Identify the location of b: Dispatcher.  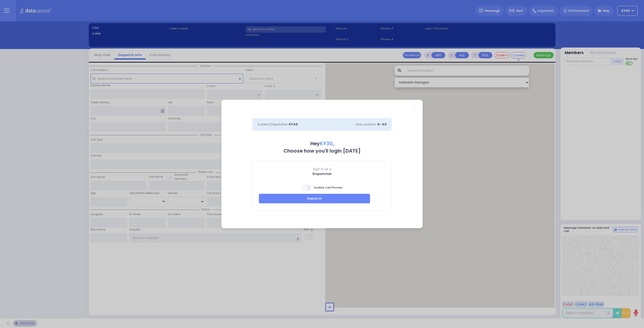
(322, 174).